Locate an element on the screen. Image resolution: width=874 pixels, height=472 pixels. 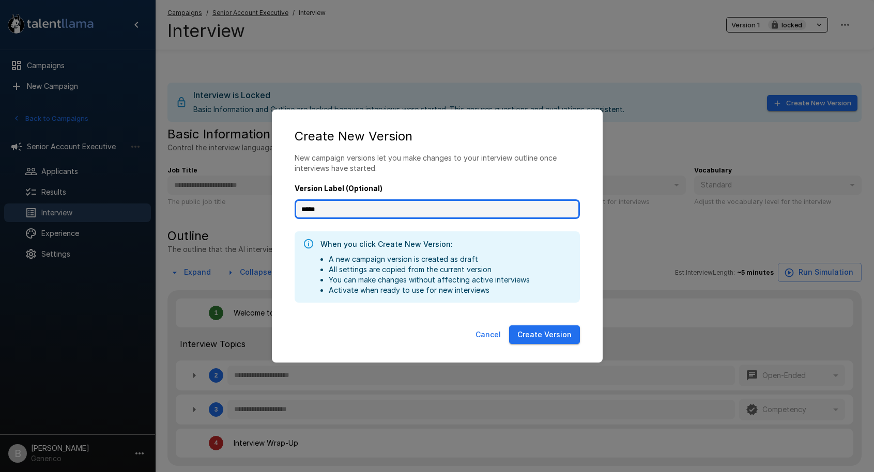
li: A new campaign version is created as draft is located at coordinates (429, 259).